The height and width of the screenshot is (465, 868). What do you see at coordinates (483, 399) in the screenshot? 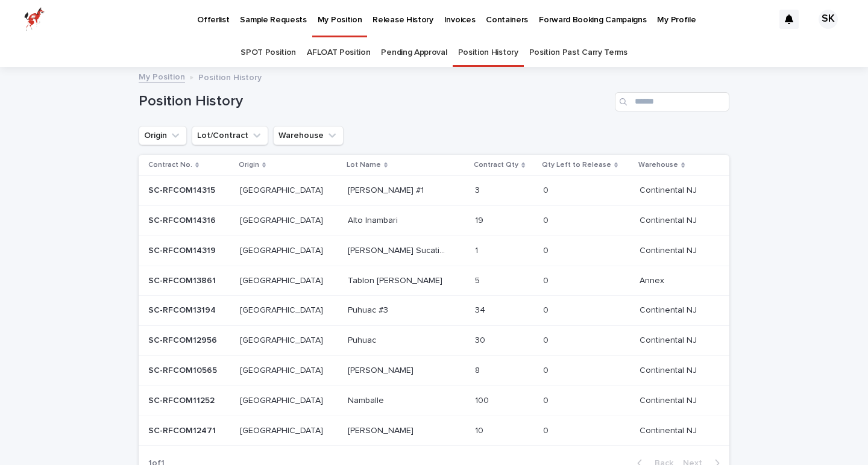
I see `p: 100` at bounding box center [483, 399].